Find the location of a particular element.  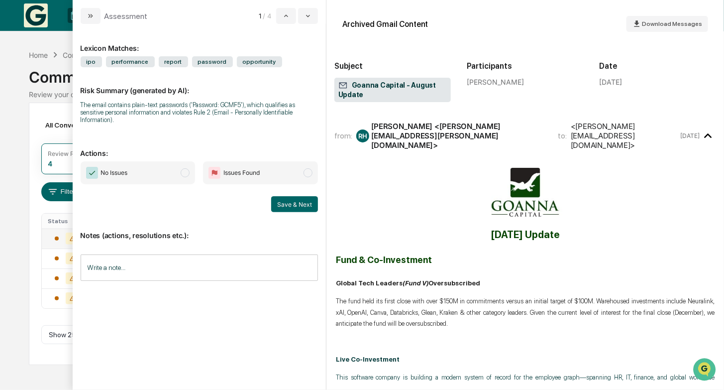

a: 🔎Data Lookup is located at coordinates (36, 149).